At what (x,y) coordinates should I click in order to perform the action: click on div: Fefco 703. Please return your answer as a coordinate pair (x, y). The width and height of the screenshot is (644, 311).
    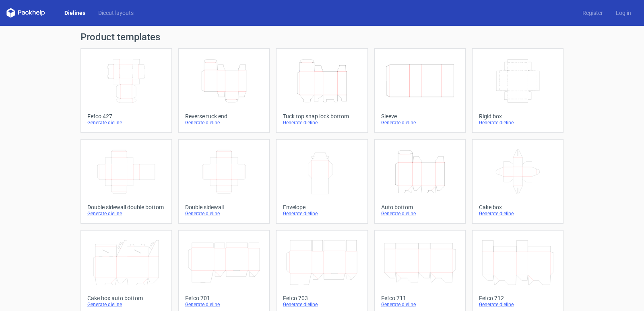
    Looking at the image, I should click on (322, 299).